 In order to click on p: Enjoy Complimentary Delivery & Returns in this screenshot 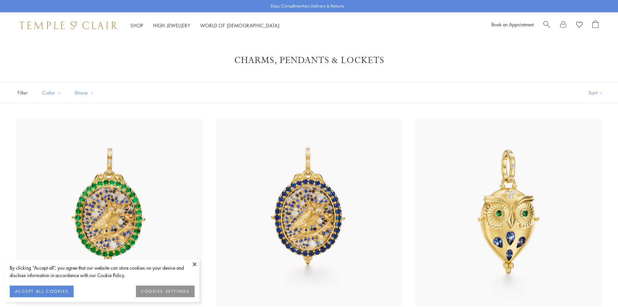, I will do `click(307, 6)`.